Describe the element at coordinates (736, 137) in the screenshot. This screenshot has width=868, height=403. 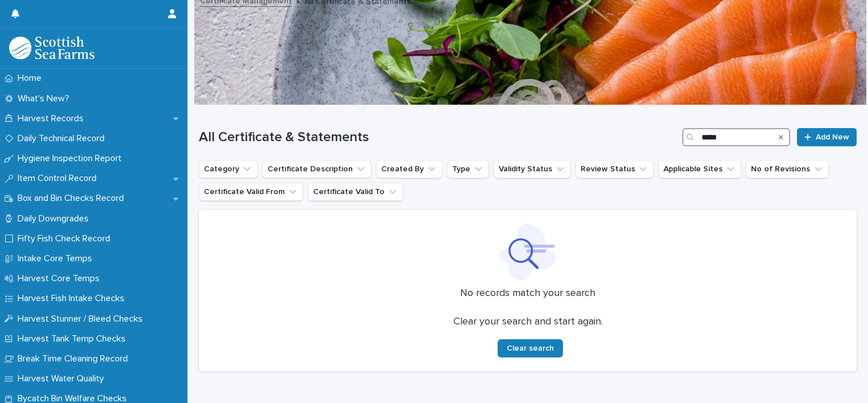
I see `div: Search` at that location.